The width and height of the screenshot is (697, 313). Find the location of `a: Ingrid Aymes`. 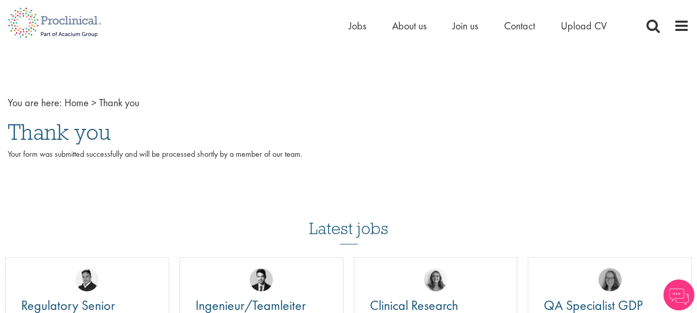

a: Ingrid Aymes is located at coordinates (610, 280).